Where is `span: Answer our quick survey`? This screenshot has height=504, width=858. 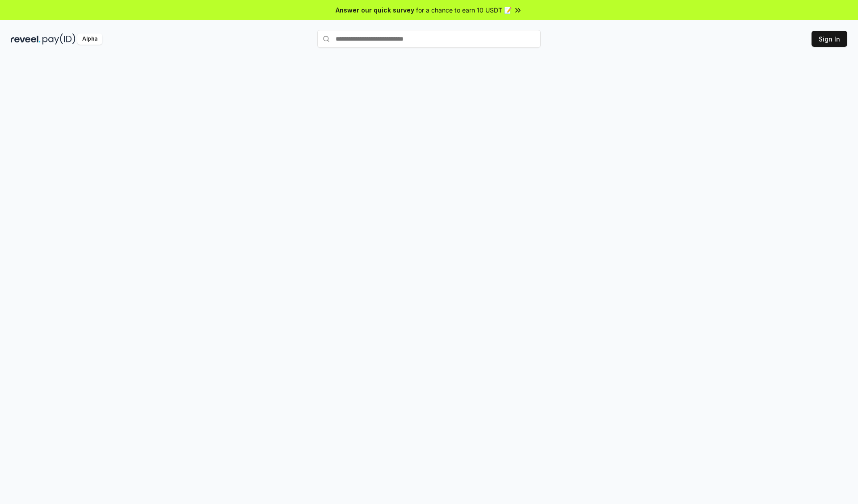
span: Answer our quick survey is located at coordinates (375, 10).